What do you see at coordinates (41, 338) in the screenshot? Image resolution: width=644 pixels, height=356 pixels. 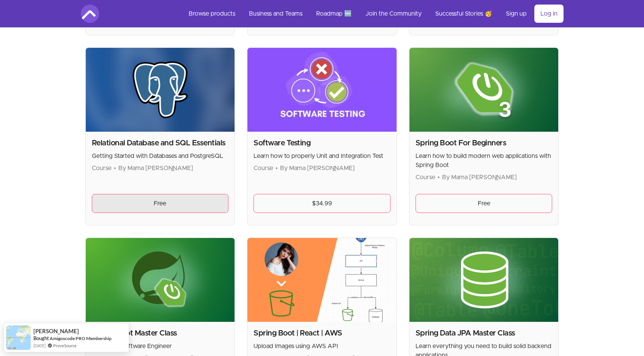 I see `span: Bought` at bounding box center [41, 338].